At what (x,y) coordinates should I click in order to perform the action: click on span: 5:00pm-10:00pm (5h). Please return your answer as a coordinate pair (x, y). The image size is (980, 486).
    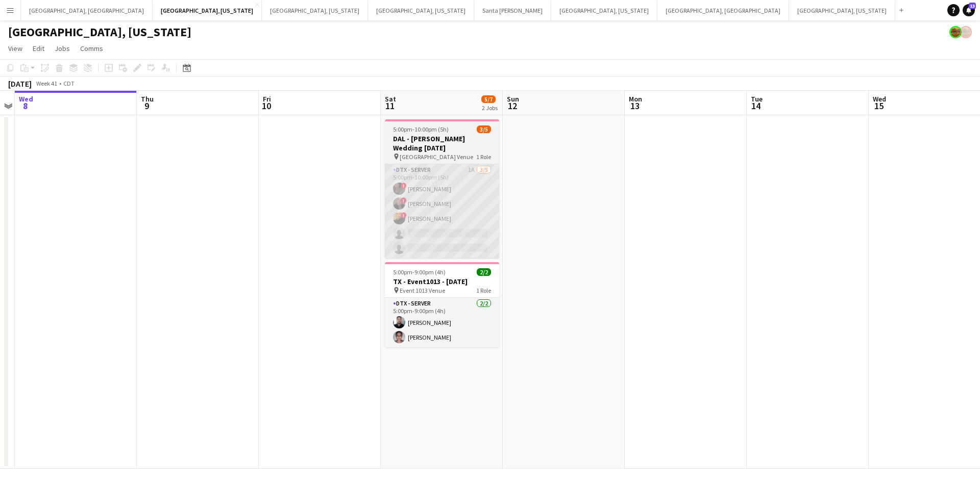
    Looking at the image, I should click on (420, 129).